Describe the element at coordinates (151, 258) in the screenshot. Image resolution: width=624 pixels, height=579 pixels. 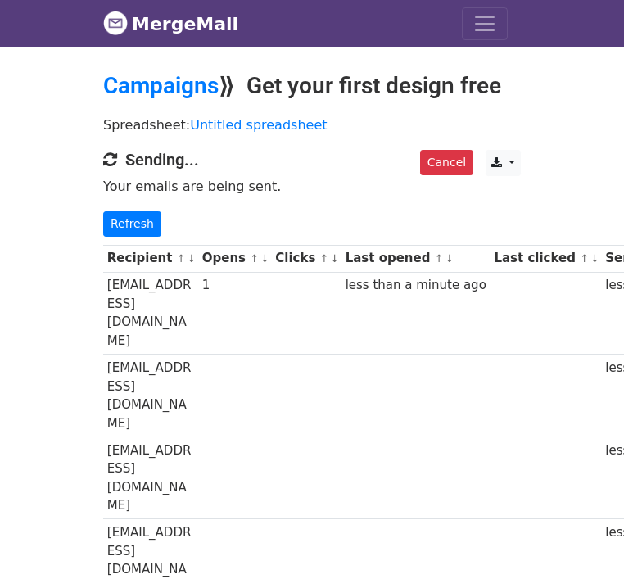
I see `th: Recipient` at that location.